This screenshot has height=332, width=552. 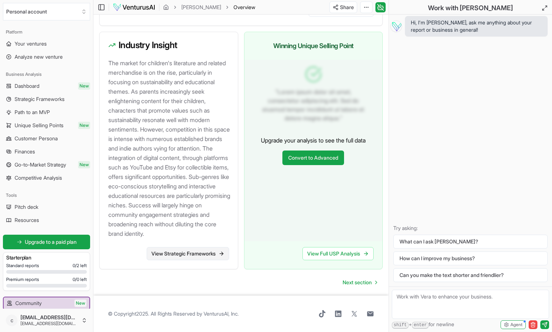 What do you see at coordinates (422, 325) in the screenshot?
I see `span: + for newline` at bounding box center [422, 325].